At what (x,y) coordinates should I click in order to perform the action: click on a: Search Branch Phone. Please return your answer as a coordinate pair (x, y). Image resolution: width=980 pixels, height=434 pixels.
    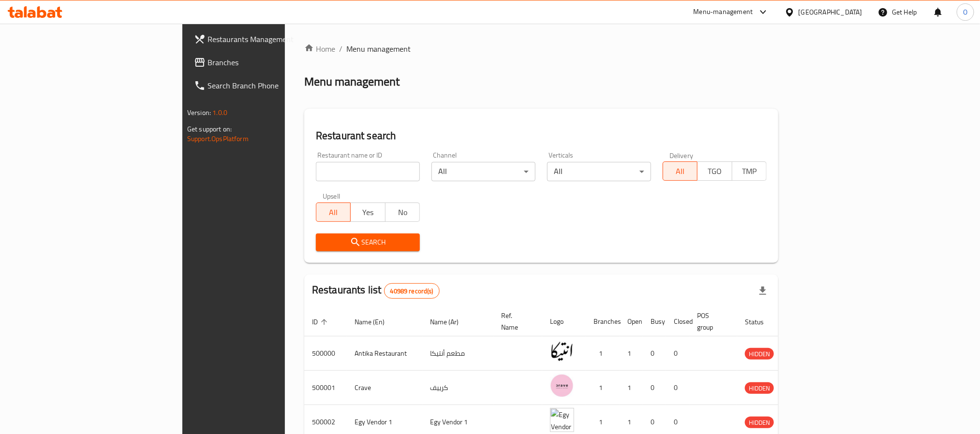
    Looking at the image, I should click on (266, 86).